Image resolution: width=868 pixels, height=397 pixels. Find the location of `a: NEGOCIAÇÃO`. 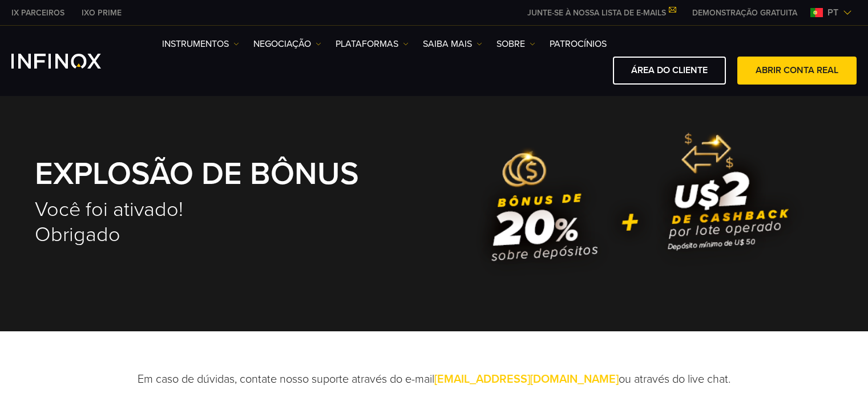

a: NEGOCIAÇÃO is located at coordinates (287, 44).